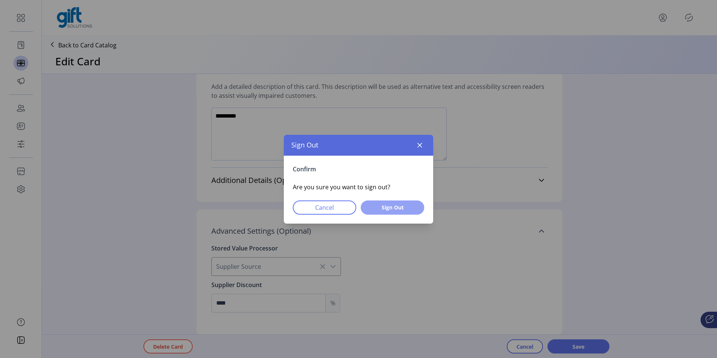 This screenshot has width=717, height=358. I want to click on span: Cancel, so click(324, 208).